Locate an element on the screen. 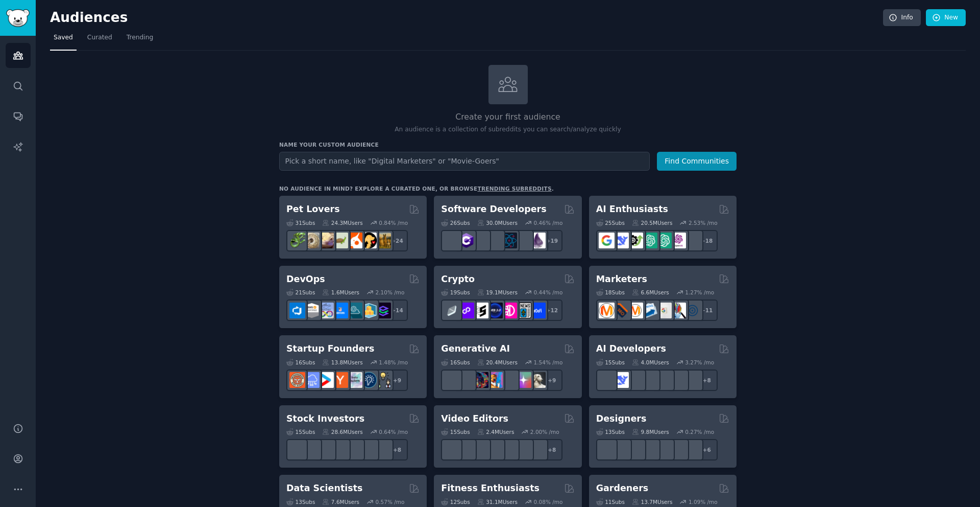 The width and height of the screenshot is (980, 507). a: Saved is located at coordinates (64, 40).